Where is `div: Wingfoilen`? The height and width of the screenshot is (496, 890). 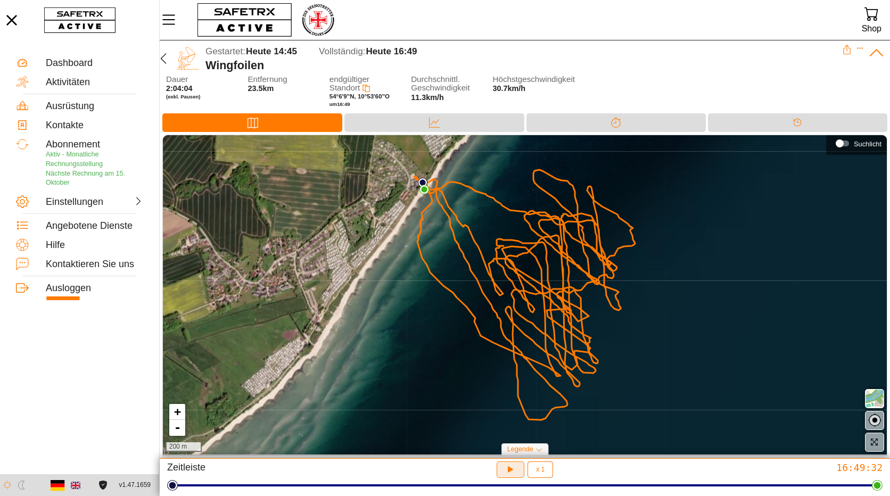
div: Wingfoilen is located at coordinates (524, 65).